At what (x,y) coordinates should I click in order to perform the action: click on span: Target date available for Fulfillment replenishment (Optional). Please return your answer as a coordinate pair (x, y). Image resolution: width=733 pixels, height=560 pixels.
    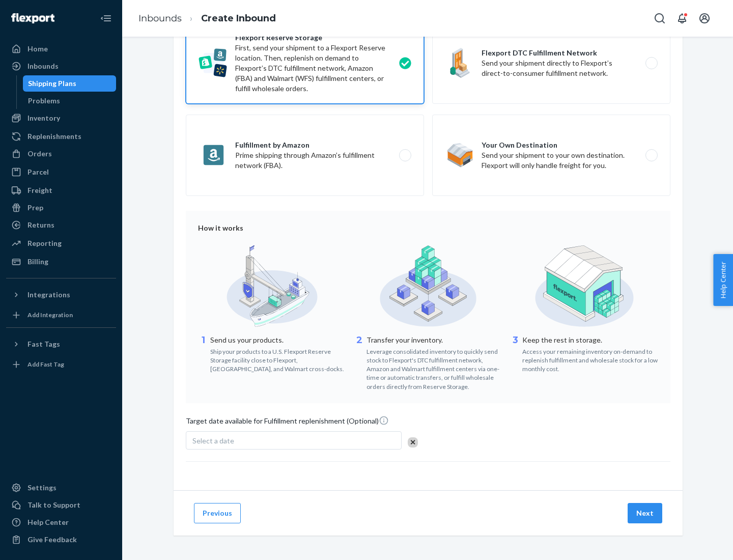
    Looking at the image, I should click on (287, 423).